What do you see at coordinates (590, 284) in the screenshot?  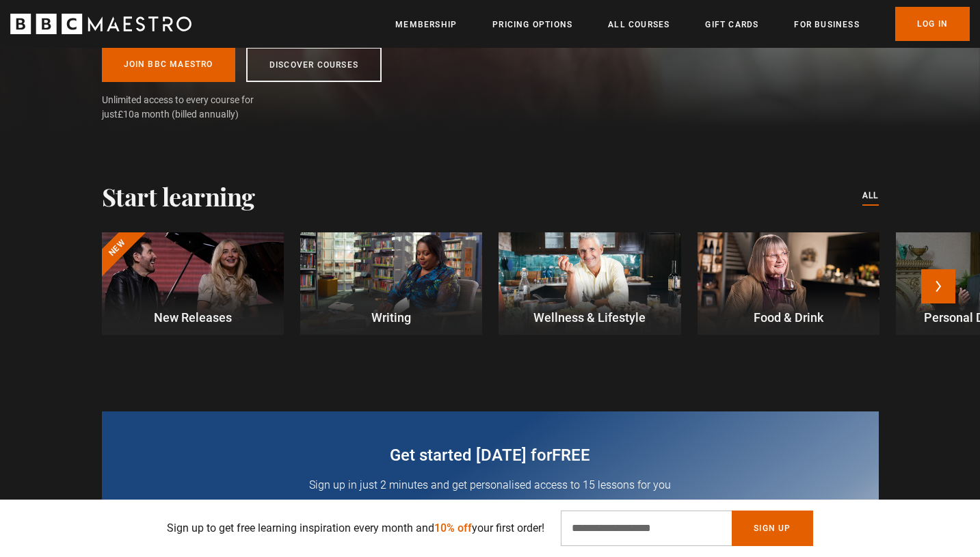 I see `a: Wellness & Lifestyle` at bounding box center [590, 284].